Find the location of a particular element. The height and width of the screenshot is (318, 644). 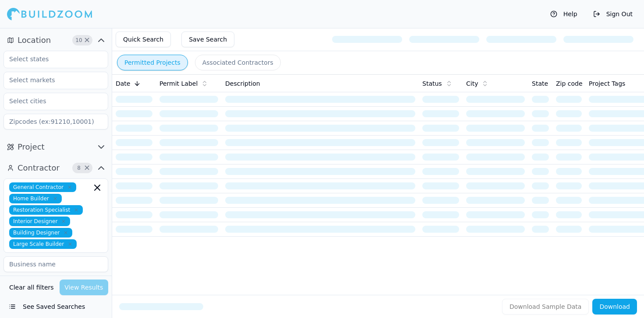

span: 8 is located at coordinates (79, 168).